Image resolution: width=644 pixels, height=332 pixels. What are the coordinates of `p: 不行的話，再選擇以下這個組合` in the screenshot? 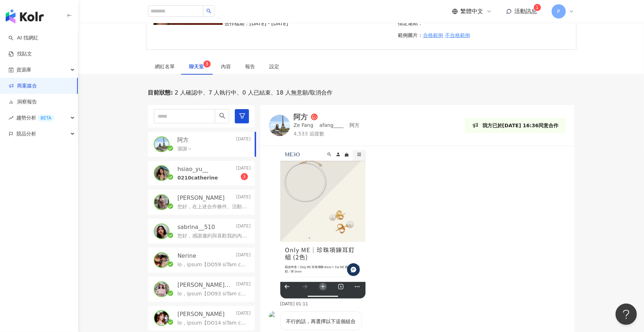 It's located at (321, 321).